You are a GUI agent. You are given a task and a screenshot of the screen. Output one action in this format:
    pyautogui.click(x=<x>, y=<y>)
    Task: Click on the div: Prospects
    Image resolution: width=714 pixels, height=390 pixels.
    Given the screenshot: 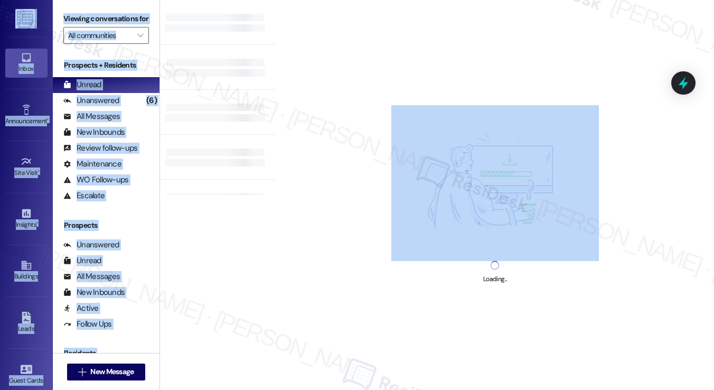 What is the action you would take?
    pyautogui.click(x=106, y=225)
    